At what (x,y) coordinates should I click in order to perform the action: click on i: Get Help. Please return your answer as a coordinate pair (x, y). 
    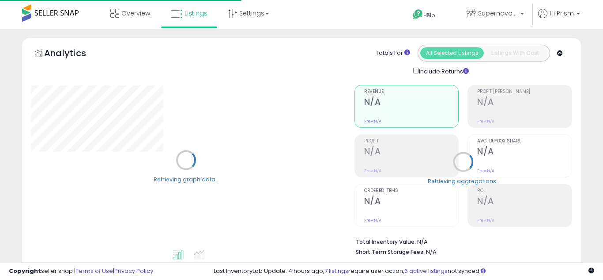
    Looking at the image, I should click on (418, 14).